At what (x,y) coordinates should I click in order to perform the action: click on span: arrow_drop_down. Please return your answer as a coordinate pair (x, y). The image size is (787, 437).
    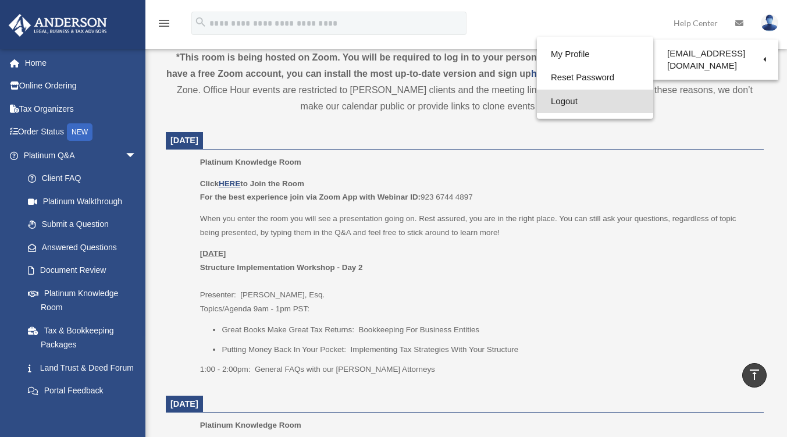
    Looking at the image, I should click on (137, 155).